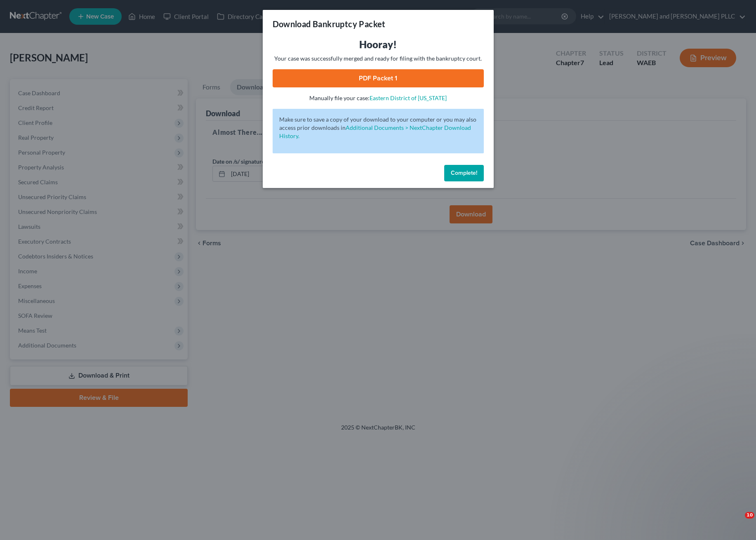 The width and height of the screenshot is (756, 540). Describe the element at coordinates (378, 128) in the screenshot. I see `p: Make sure to save a copy of your download to your computer or you may also access prior downloads in` at that location.